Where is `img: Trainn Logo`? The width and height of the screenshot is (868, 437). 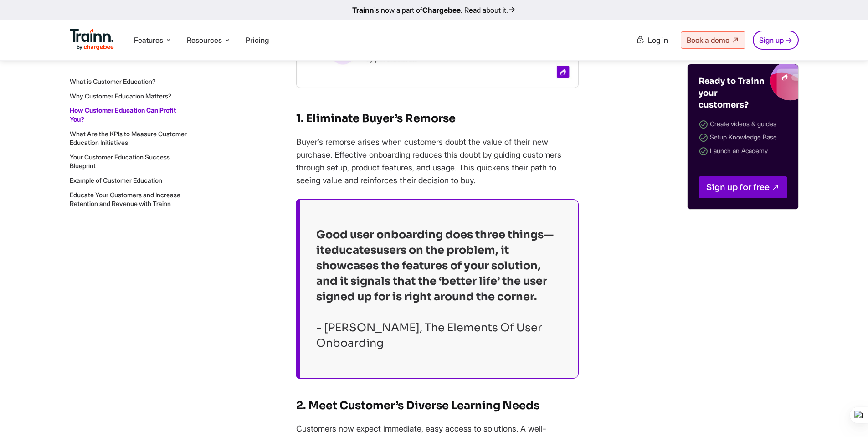 img: Trainn Logo is located at coordinates (92, 40).